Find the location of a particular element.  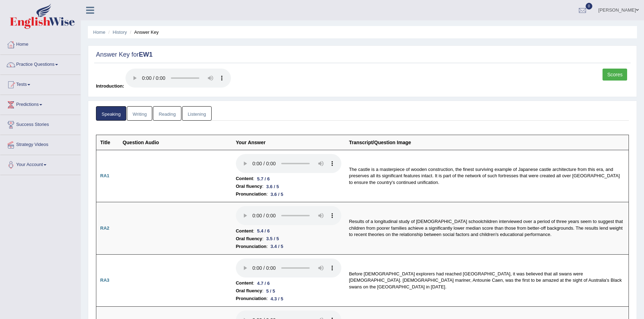

a: Speaking is located at coordinates (111, 113).